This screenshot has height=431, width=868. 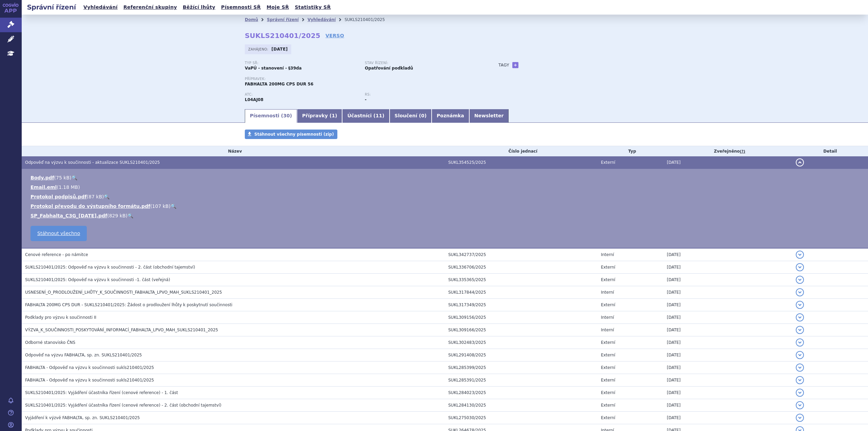 What do you see at coordinates (251, 20) in the screenshot?
I see `a: Domů` at bounding box center [251, 20].